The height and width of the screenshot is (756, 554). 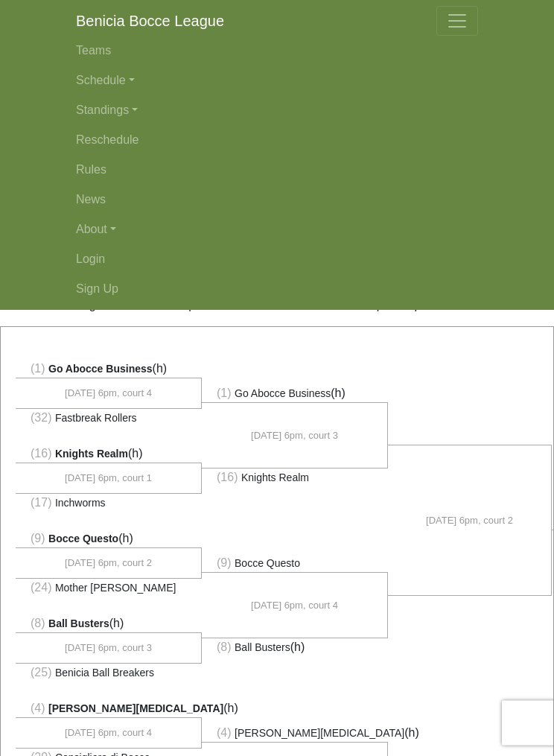 What do you see at coordinates (41, 418) in the screenshot?
I see `span: (32)` at bounding box center [41, 418].